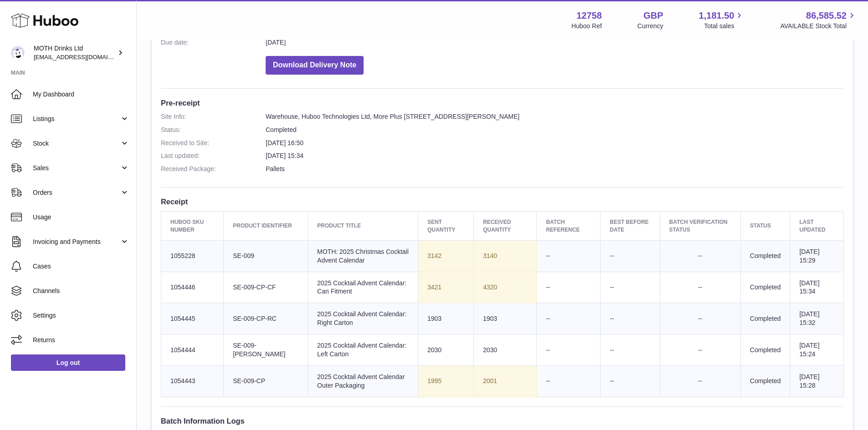 The image size is (868, 430). What do you see at coordinates (76, 242) in the screenshot?
I see `span: Invoicing and Payments` at bounding box center [76, 242].